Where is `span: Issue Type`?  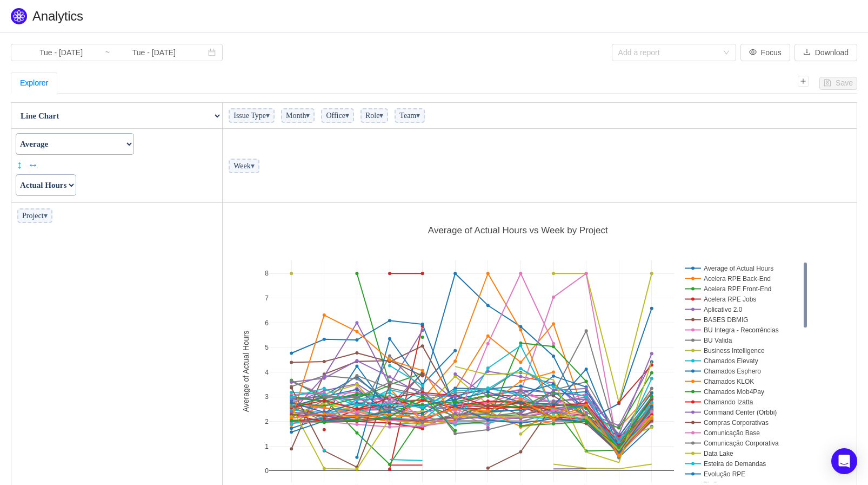 span: Issue Type is located at coordinates (252, 115).